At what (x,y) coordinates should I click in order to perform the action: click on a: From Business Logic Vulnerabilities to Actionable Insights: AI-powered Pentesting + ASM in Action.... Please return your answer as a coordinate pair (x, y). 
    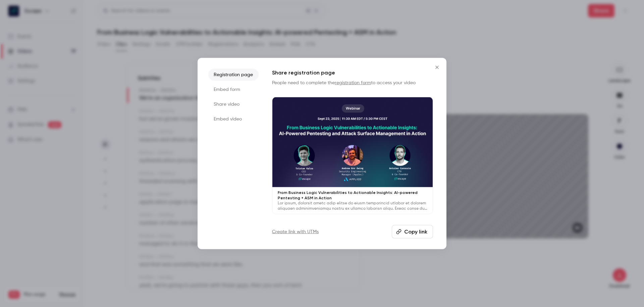
    Looking at the image, I should click on (353, 155).